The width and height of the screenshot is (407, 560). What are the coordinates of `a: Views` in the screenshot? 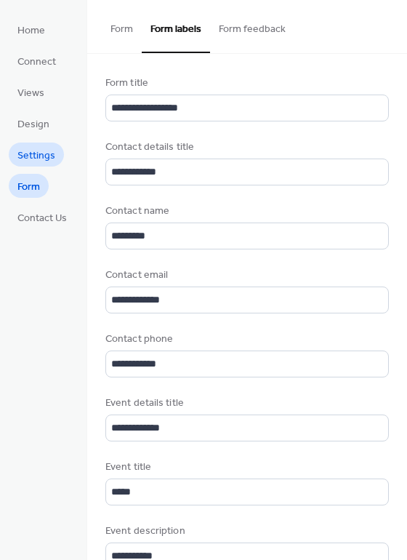 It's located at (31, 92).